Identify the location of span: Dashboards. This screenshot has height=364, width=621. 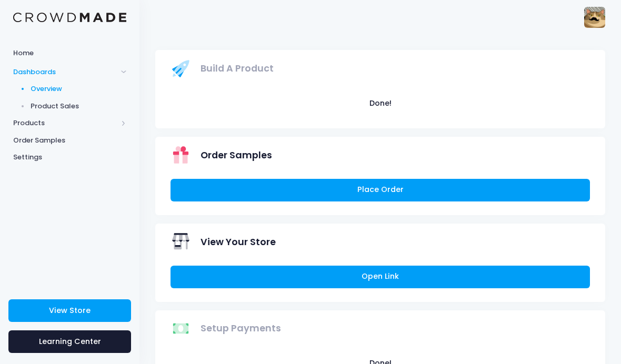
(65, 72).